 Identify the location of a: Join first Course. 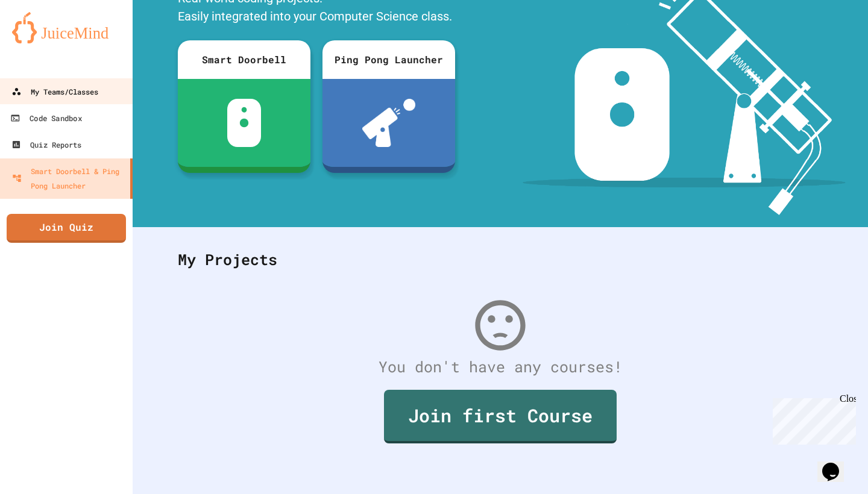
(500, 417).